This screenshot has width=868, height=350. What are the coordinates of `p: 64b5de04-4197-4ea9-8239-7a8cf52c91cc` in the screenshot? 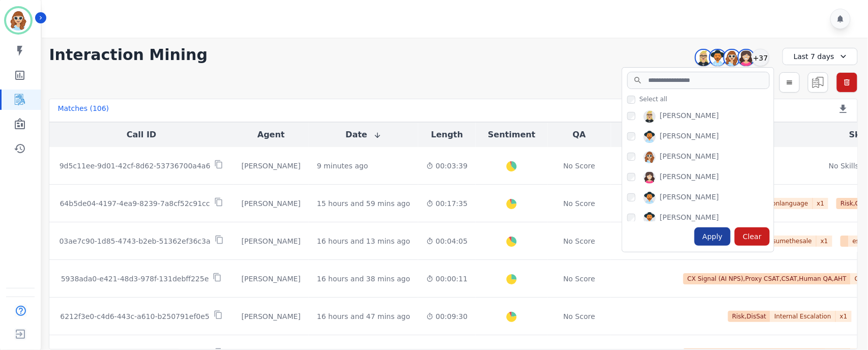 It's located at (135, 203).